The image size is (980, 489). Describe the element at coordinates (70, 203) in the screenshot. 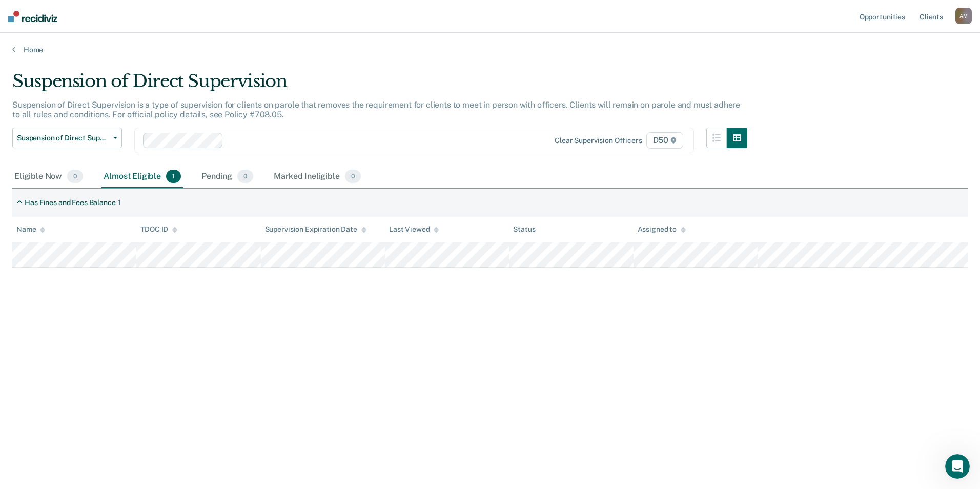

I see `div: Has Fines and Fees Balance` at that location.